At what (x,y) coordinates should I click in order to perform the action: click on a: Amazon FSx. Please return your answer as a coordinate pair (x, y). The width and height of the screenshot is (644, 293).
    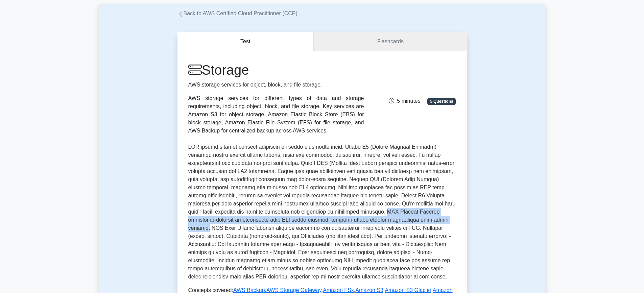
    Looking at the image, I should click on (339, 290).